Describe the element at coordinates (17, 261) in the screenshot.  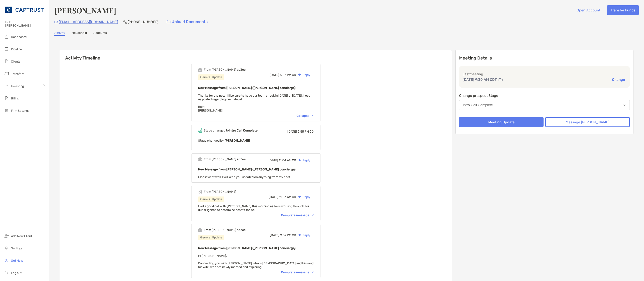
I see `span: Get Help` at that location.